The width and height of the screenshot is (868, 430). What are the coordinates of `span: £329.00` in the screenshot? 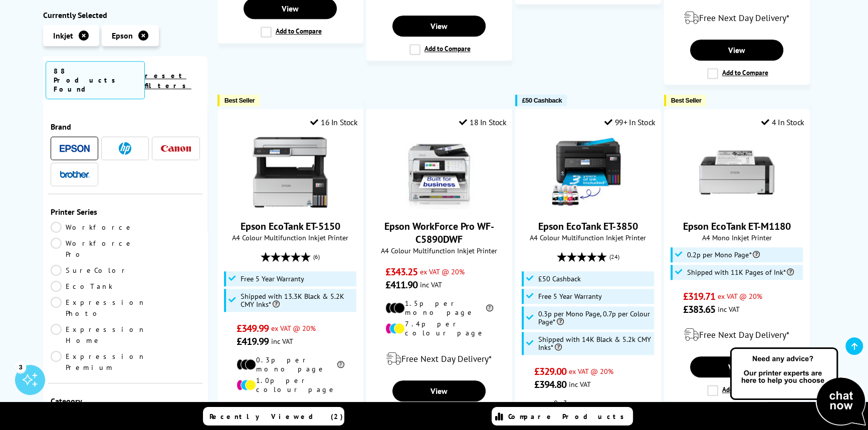 It's located at (550, 372).